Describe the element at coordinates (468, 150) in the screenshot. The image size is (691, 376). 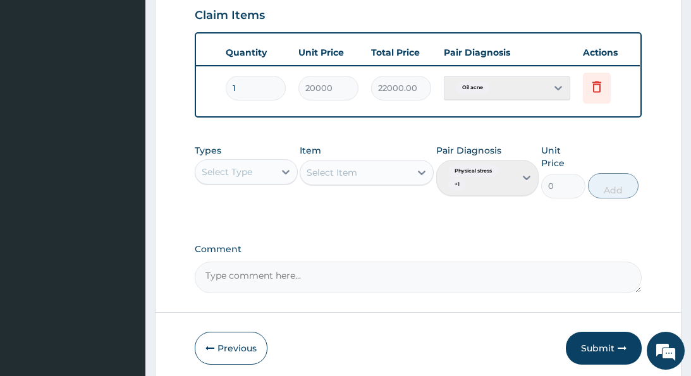
I see `label: Pair Diagnosis` at that location.